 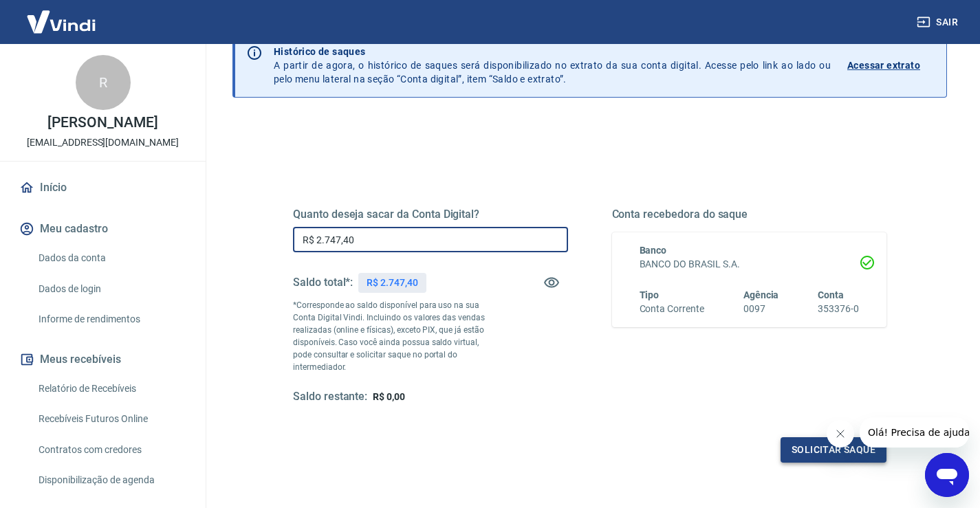 What do you see at coordinates (839, 308) in the screenshot?
I see `h6: 353376-0` at bounding box center [839, 308].